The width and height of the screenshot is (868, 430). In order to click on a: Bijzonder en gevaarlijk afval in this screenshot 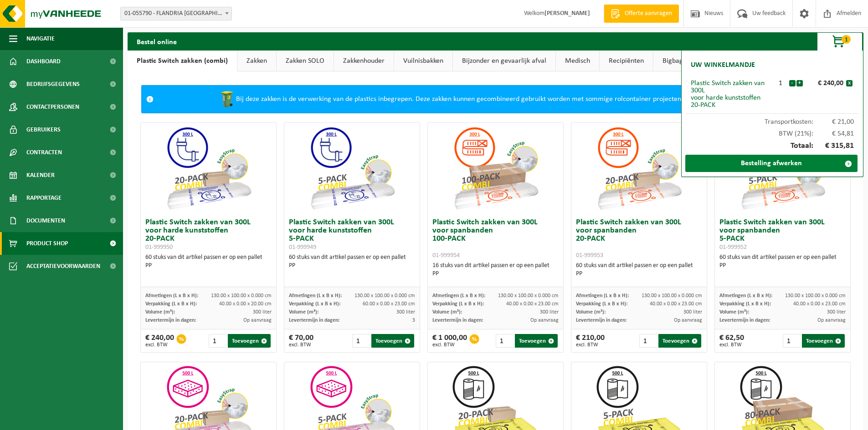, I will do `click(504, 61)`.